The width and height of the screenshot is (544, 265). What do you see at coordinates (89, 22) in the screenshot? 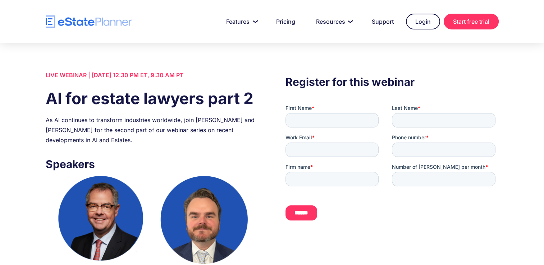
I see `a: home` at bounding box center [89, 22].